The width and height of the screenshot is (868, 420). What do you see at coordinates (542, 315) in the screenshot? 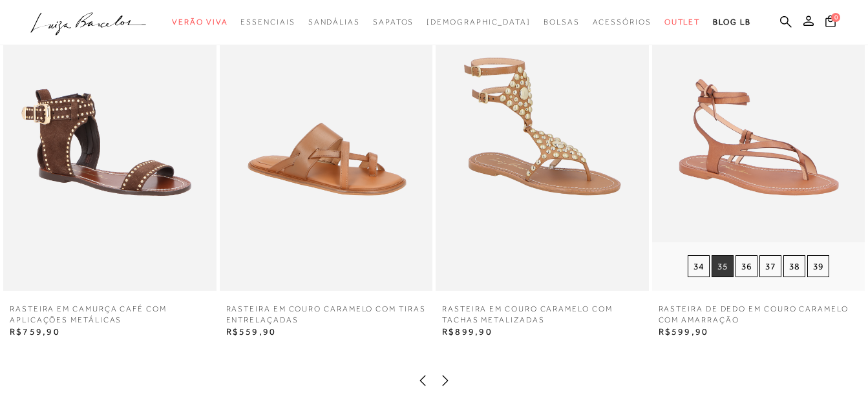
I see `a: RASTEIRA EM COURO CARAMELO COM TACHAS METALIZADAS` at bounding box center [542, 315].